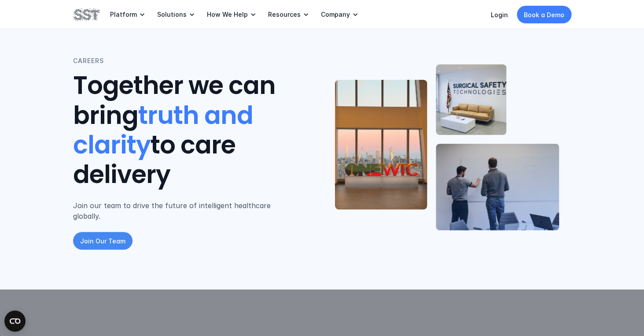 This screenshot has width=644, height=336. I want to click on p: Company, so click(336, 15).